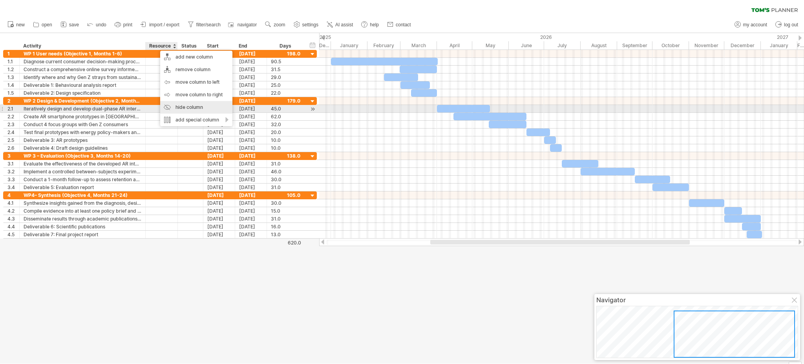 This screenshot has height=364, width=804. What do you see at coordinates (491, 45) in the screenshot?
I see `div: May 2026` at bounding box center [491, 45].